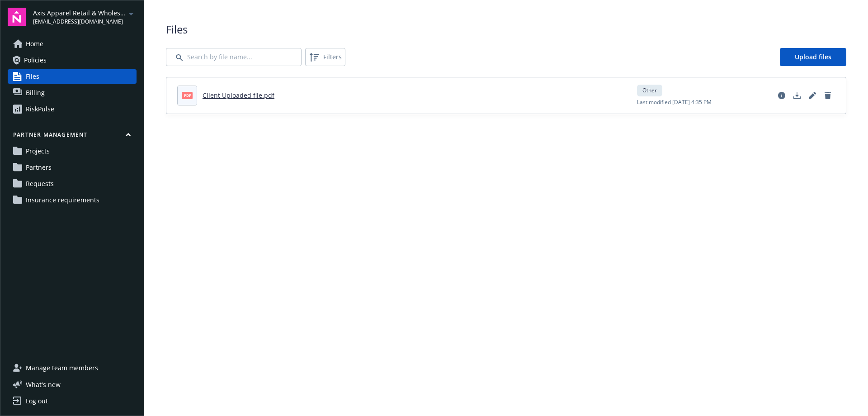  I want to click on span: Other, so click(649, 91).